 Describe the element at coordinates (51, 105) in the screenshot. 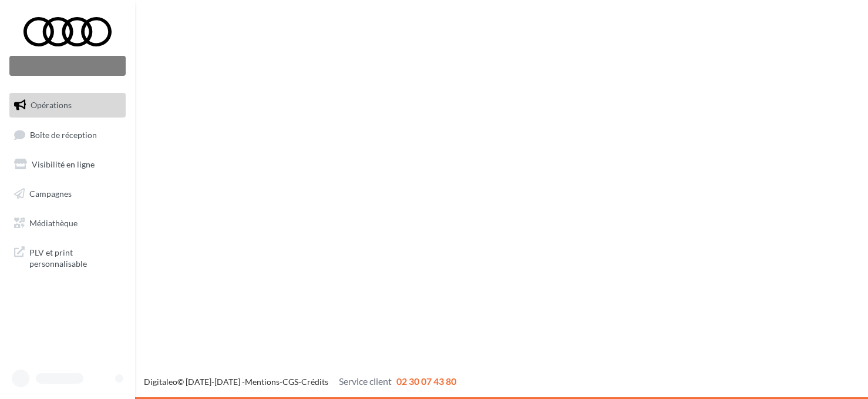

I see `span: Opérations` at that location.